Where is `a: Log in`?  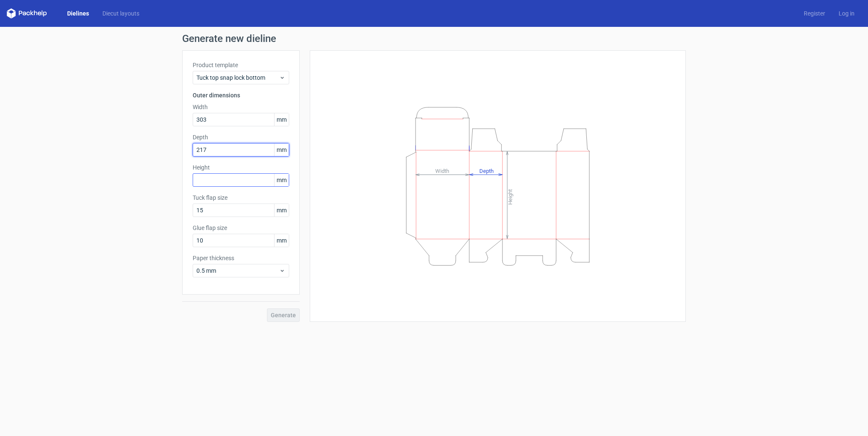 a: Log in is located at coordinates (847, 13).